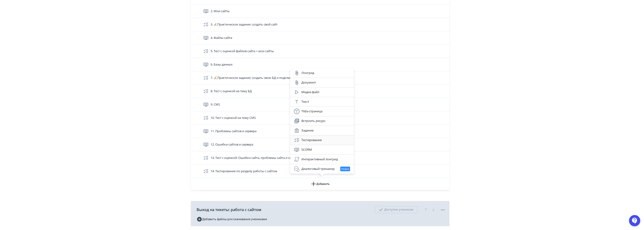 The width and height of the screenshot is (644, 230). What do you see at coordinates (322, 159) in the screenshot?
I see `div: Интерактивный лонгрид` at bounding box center [322, 159].